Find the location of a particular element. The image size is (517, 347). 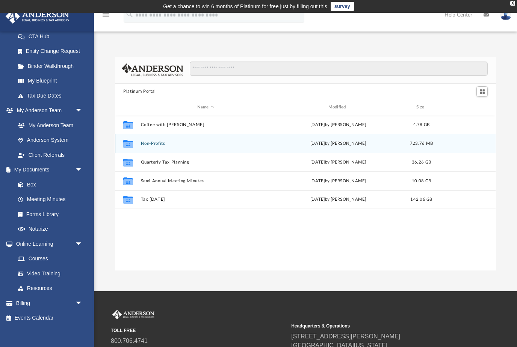

div: grid is located at coordinates (305, 193).